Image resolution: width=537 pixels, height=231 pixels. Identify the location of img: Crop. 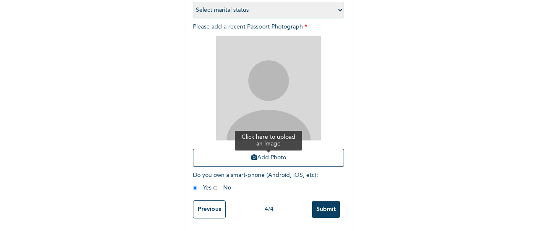
(269, 88).